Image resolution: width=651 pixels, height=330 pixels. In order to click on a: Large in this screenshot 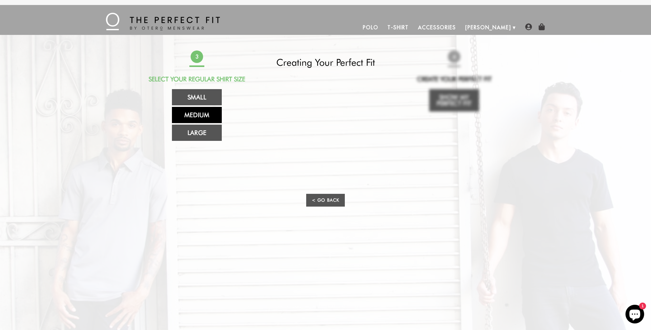, I will do `click(197, 133)`.